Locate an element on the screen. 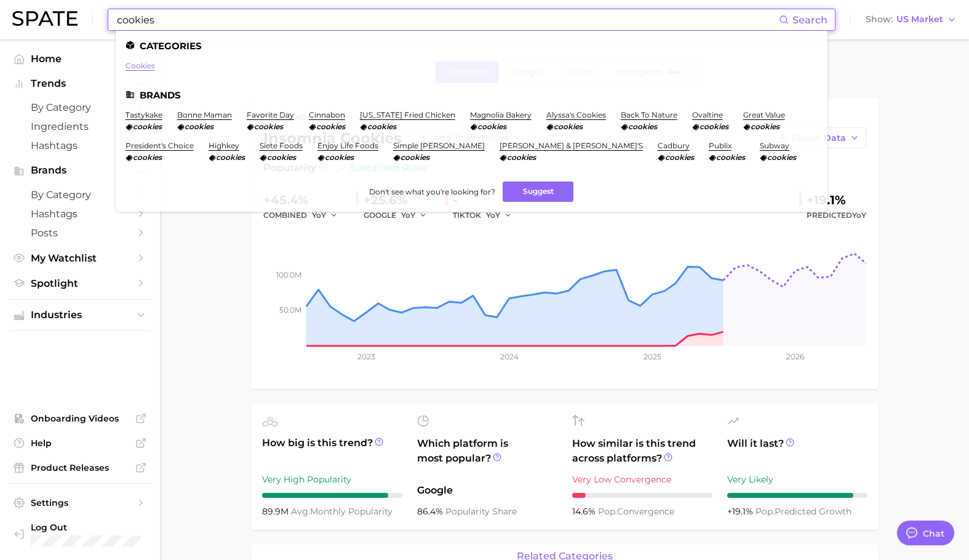 The width and height of the screenshot is (969, 560). div: GOOGLE is located at coordinates (400, 215).